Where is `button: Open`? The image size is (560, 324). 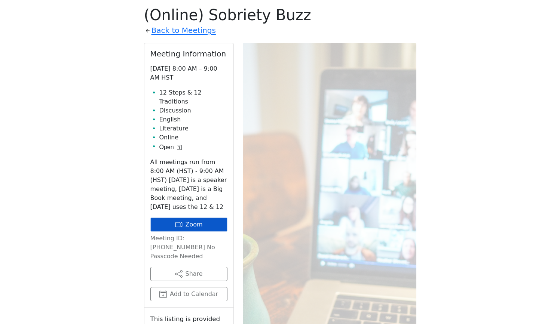 button: Open is located at coordinates (171, 147).